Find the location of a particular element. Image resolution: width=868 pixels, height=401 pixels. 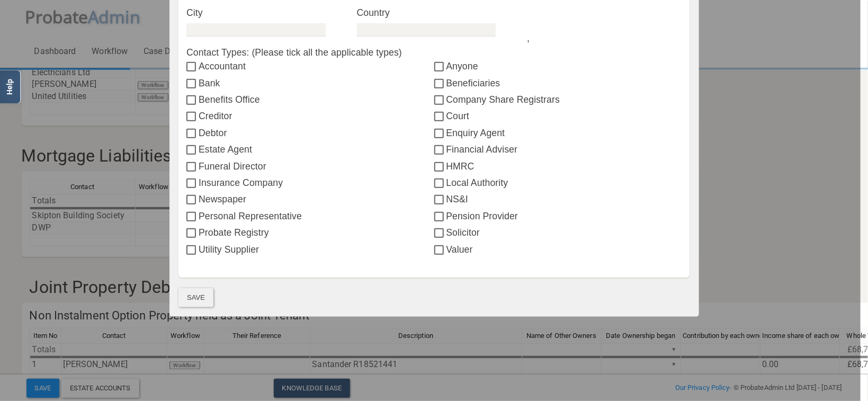

input: Creditor is located at coordinates (192, 117).